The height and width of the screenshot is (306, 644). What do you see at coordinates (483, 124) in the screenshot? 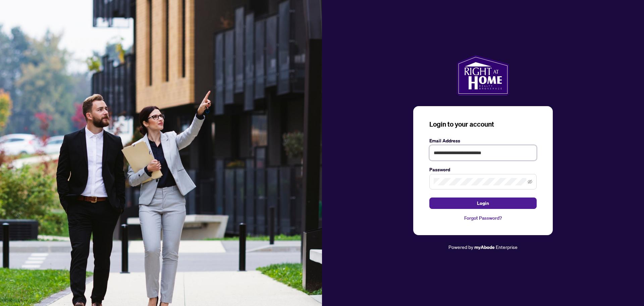
I see `h3: Login to your account` at bounding box center [483, 124].